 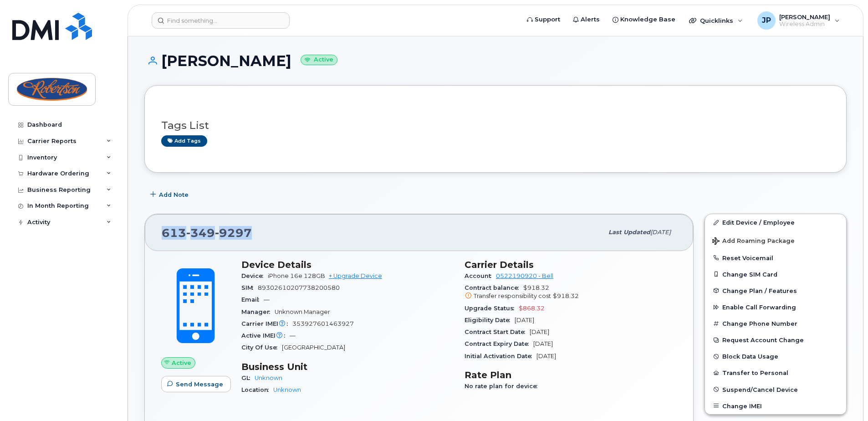 What do you see at coordinates (206, 233) in the screenshot?
I see `span: 613` at bounding box center [206, 233].